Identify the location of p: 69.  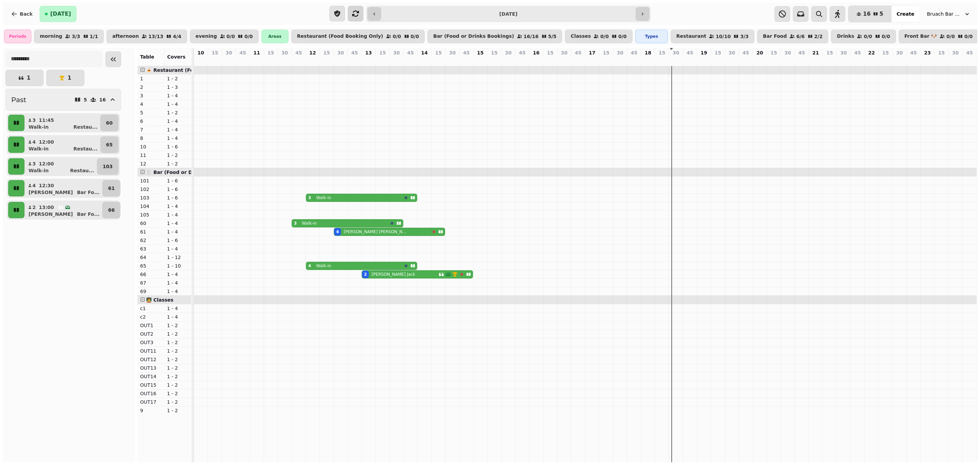
(150, 292).